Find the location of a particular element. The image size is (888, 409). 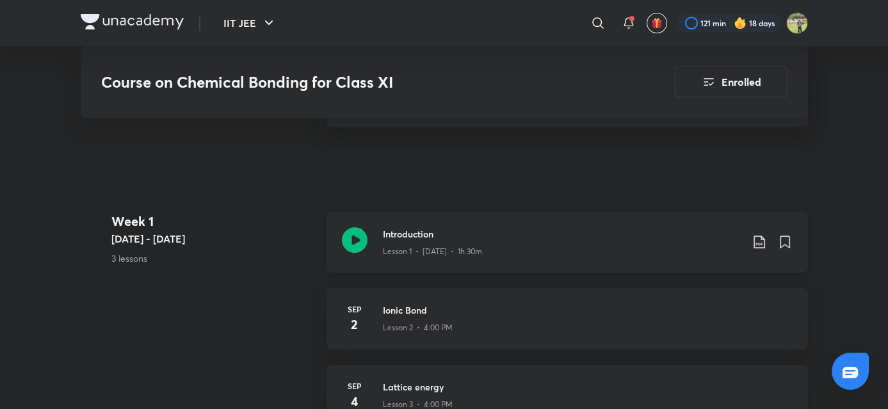

h3: Introduction is located at coordinates (562, 234).